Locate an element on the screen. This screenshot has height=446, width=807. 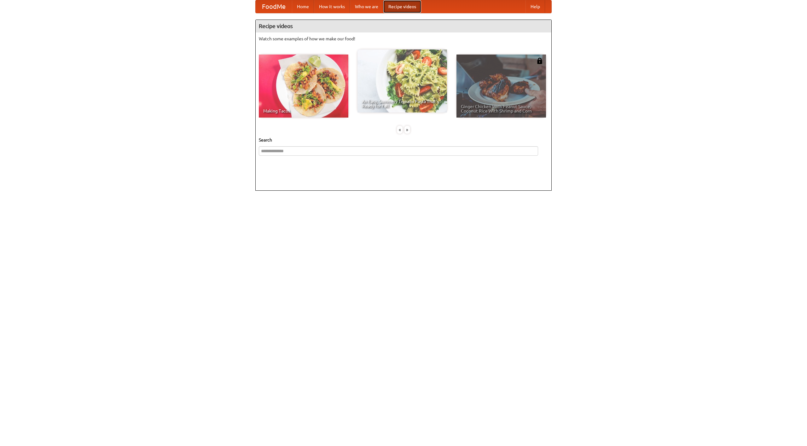
img: 483408.png is located at coordinates (540, 61).